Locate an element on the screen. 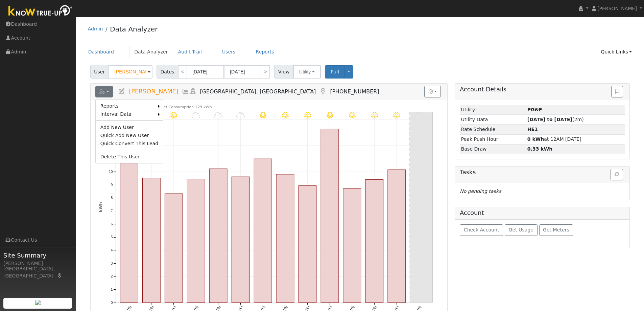 Image resolution: width=644 pixels, height=311 pixels. i: 10/05 - MostlyCloudy is located at coordinates (241, 115).